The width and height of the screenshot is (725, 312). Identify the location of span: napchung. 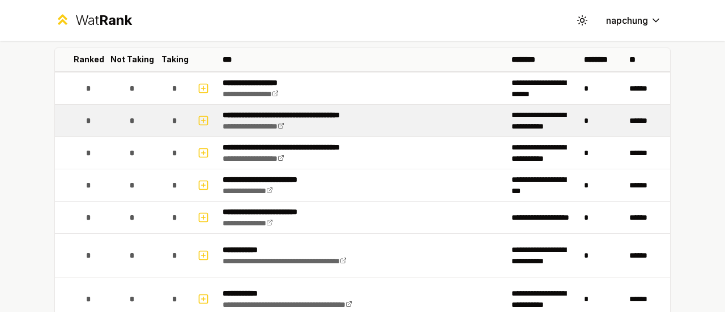
(627, 20).